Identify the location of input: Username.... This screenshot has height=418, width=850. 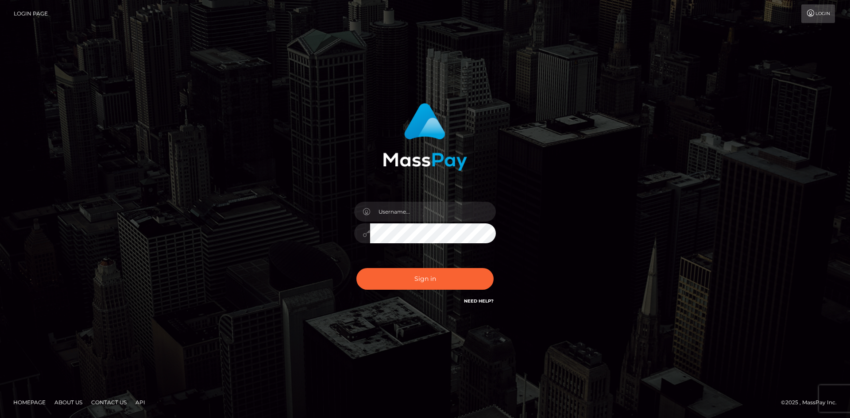
(433, 212).